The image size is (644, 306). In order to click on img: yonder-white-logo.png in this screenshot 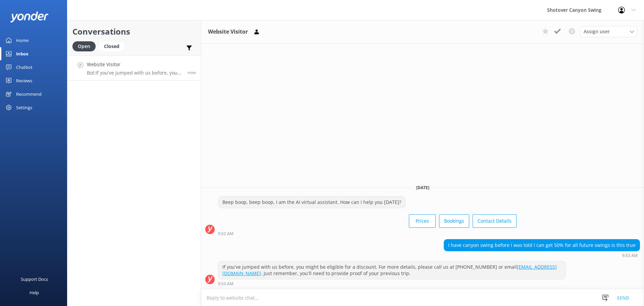, I will do `click(29, 16)`.